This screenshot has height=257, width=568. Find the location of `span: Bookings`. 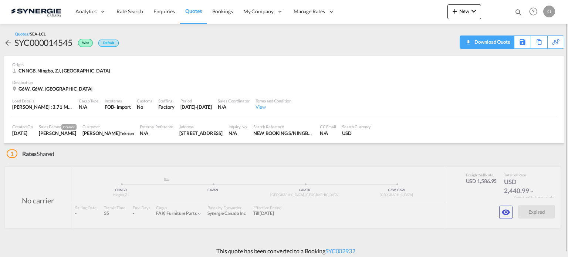

span: Bookings is located at coordinates (222, 11).